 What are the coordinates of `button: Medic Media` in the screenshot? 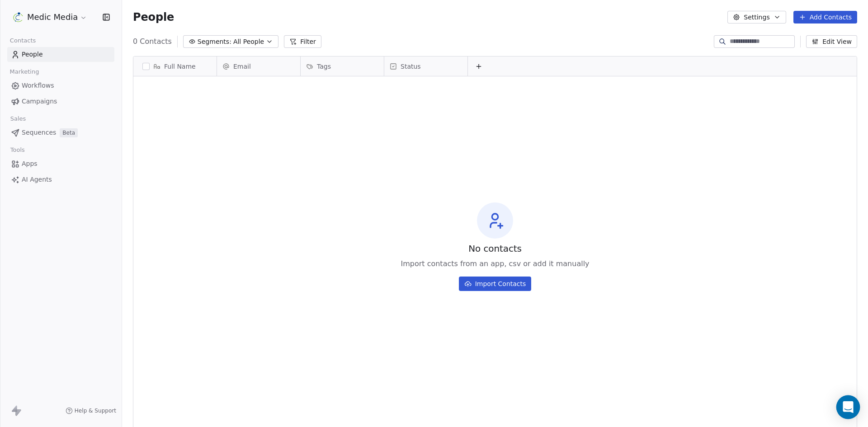 It's located at (50, 17).